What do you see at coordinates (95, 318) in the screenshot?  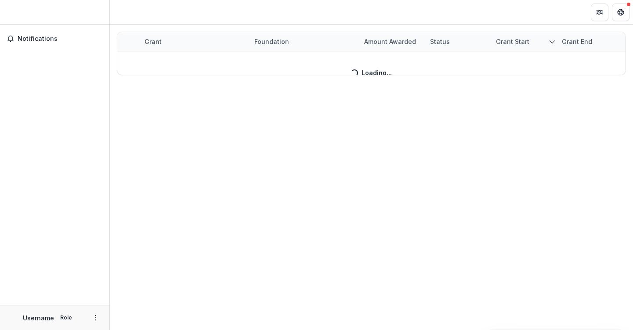 I see `button: More` at bounding box center [95, 318].